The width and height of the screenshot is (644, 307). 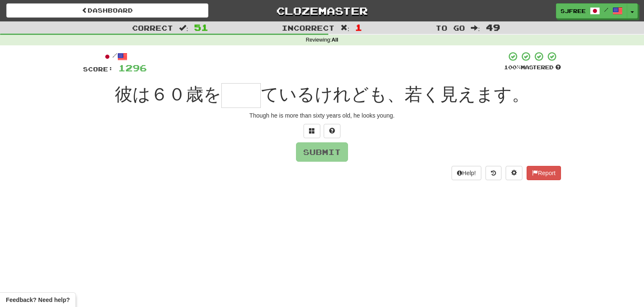 I want to click on button: Single letter hint - you only get 1 per sentence and score half the points! alt+h, so click(x=332, y=131).